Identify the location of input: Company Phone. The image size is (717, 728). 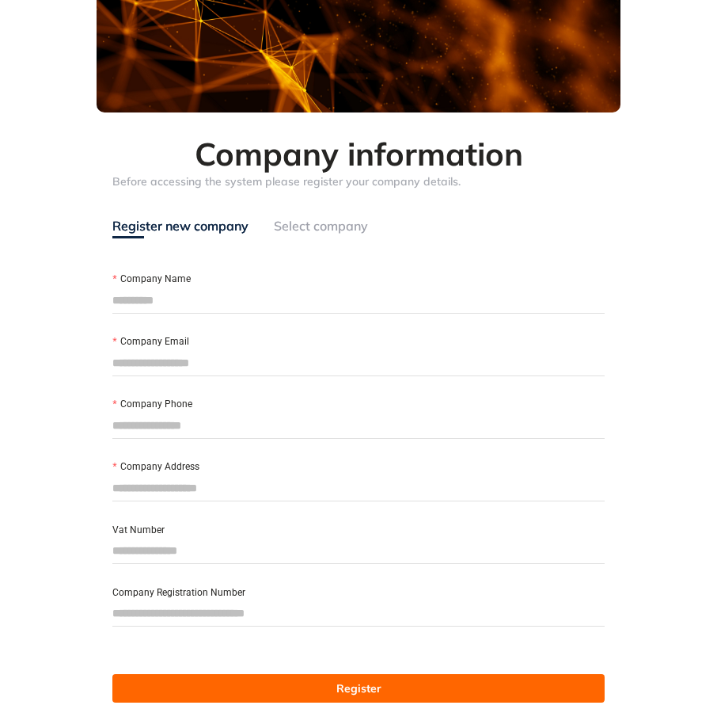
(359, 425).